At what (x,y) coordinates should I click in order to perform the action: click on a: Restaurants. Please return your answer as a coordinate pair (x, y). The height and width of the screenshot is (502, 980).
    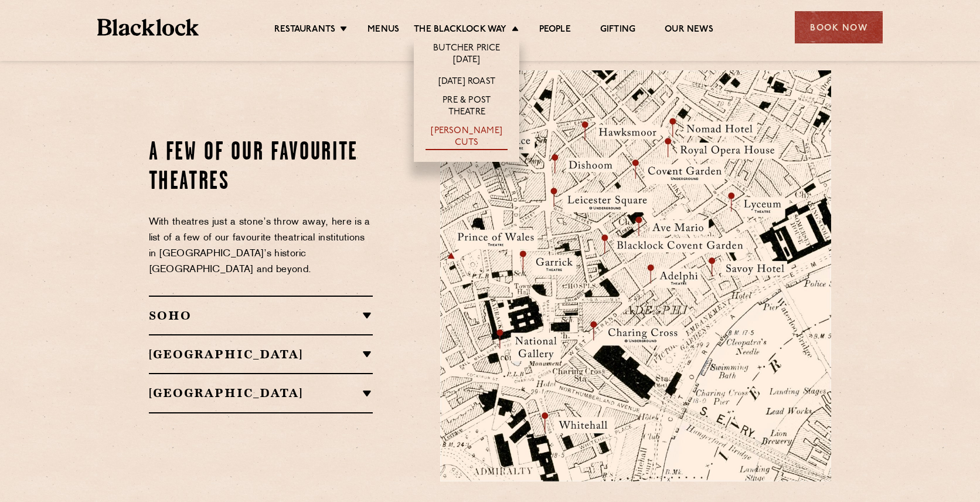
    Looking at the image, I should click on (304, 31).